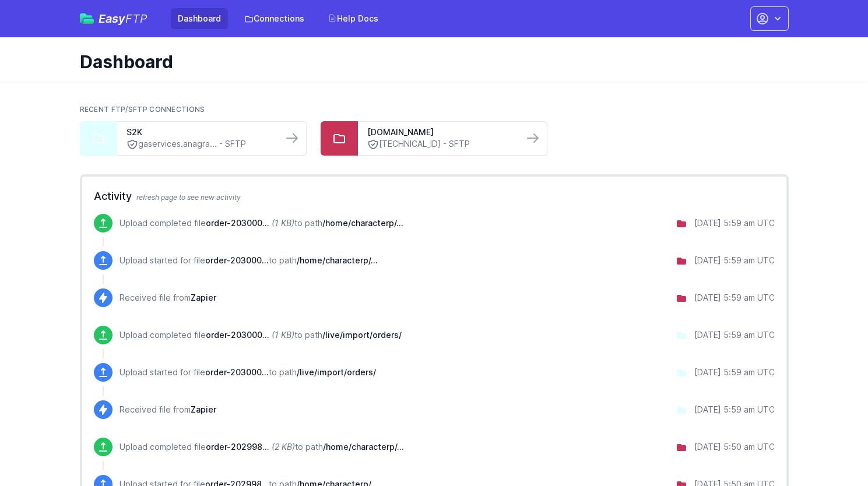 The image size is (868, 486). Describe the element at coordinates (114, 19) in the screenshot. I see `a: EasyFTP` at that location.